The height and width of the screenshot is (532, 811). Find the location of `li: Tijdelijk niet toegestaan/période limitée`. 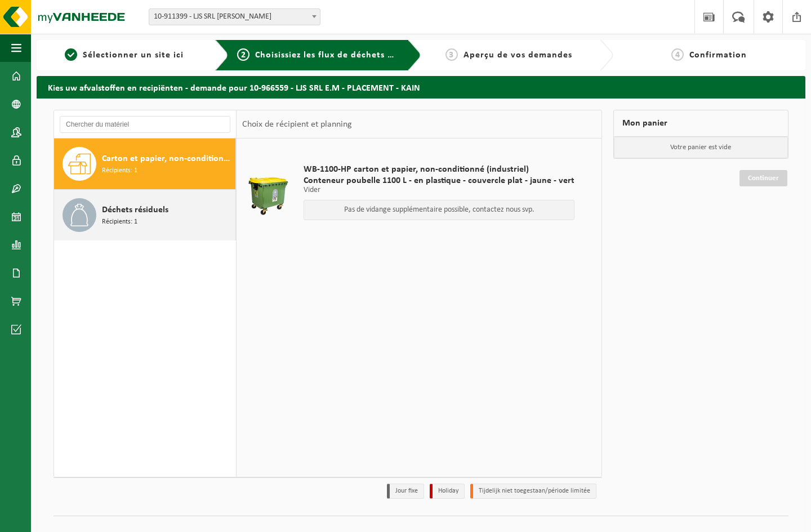

li: Tijdelijk niet toegestaan/période limitée is located at coordinates (533, 491).